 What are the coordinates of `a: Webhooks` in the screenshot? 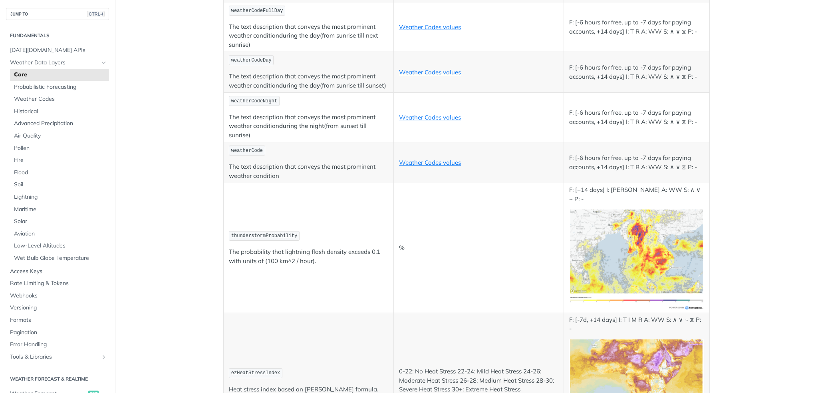 It's located at (58, 296).